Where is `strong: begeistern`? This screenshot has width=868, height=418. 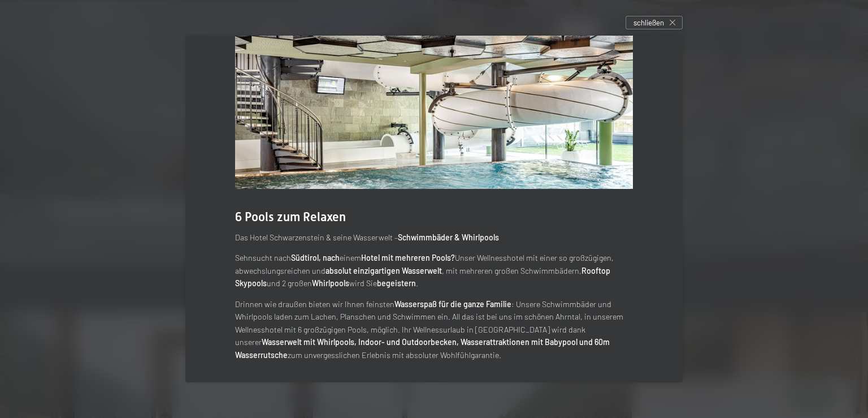
strong: begeistern is located at coordinates (396, 283).